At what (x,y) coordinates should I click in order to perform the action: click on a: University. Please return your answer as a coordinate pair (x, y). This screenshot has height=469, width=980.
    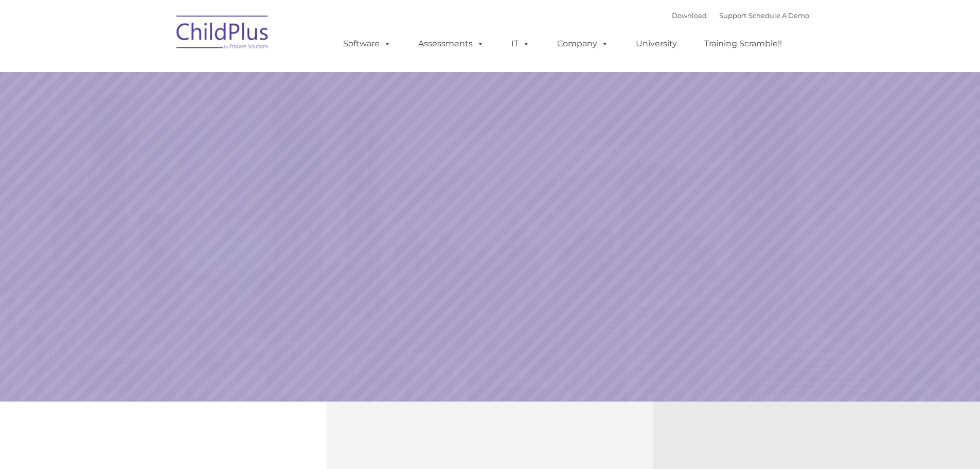
    Looking at the image, I should click on (657, 44).